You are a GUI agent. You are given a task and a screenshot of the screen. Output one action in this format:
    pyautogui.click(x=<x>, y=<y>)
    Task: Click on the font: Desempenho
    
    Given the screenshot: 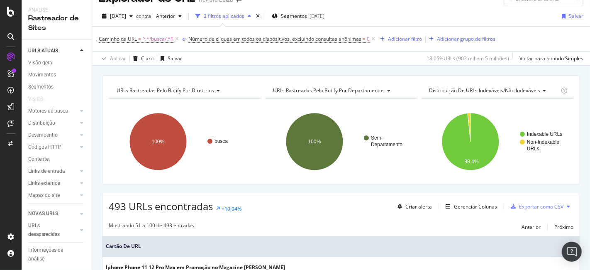 What is the action you would take?
    pyautogui.click(x=43, y=135)
    